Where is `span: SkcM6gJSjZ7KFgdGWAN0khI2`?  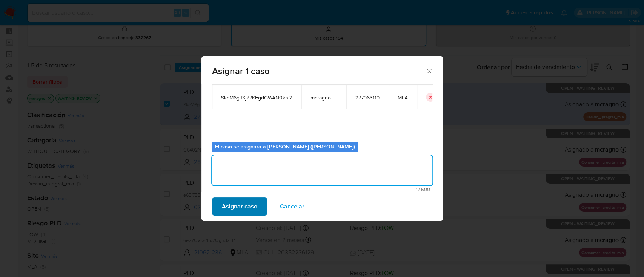 span: SkcM6gJSjZ7KFgdGWAN0khI2 is located at coordinates (256, 97).